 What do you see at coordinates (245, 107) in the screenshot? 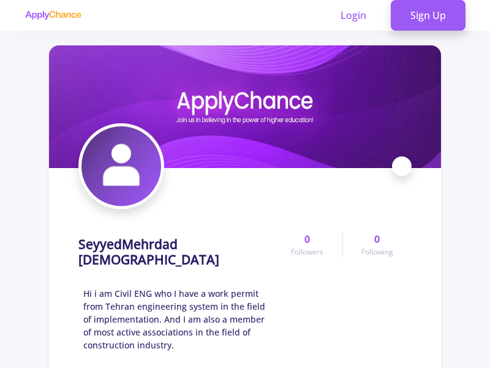
I see `img: SeyyedMehrdad Mousavicover image` at bounding box center [245, 107].